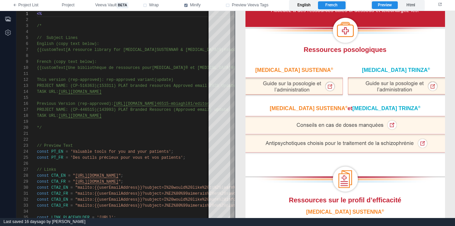 Image resolution: width=455 pixels, height=226 pixels. Describe the element at coordinates (250, 5) in the screenshot. I see `span: Preview Veeva Tags` at that location.